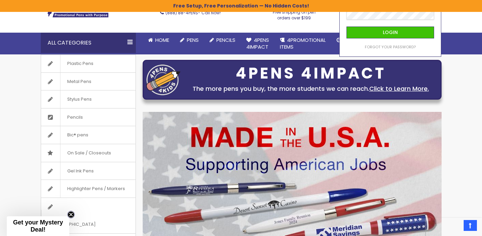 The image size is (482, 236). Describe the element at coordinates (390, 32) in the screenshot. I see `span: Login` at that location.